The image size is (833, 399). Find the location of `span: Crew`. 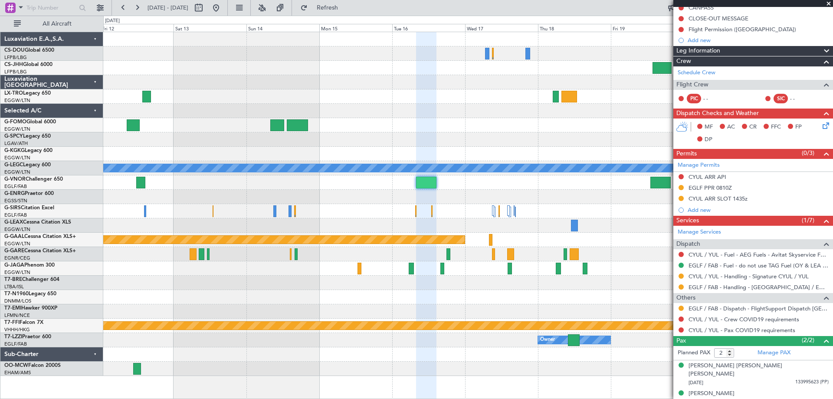

span: Crew is located at coordinates (684, 61).